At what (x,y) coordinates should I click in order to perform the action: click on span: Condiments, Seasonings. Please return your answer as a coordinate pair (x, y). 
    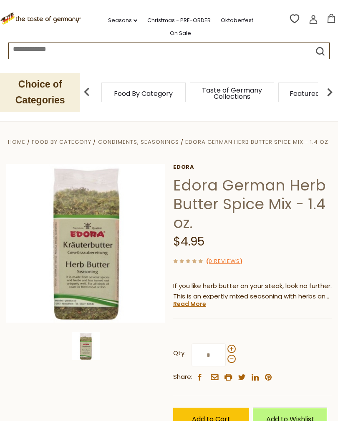
    Looking at the image, I should click on (138, 142).